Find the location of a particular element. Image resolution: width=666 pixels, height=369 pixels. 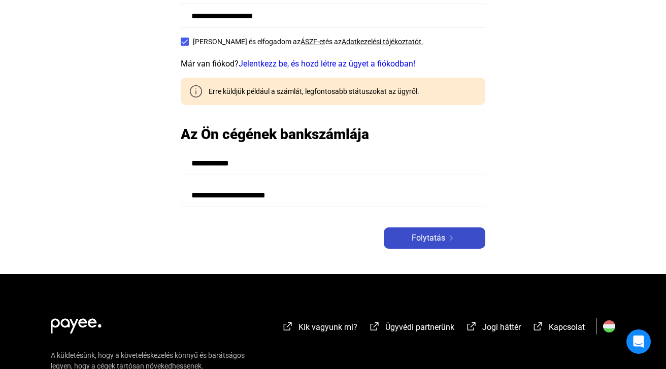

a: external-link-whiteÜgyvédi partnerünk is located at coordinates (411, 329).